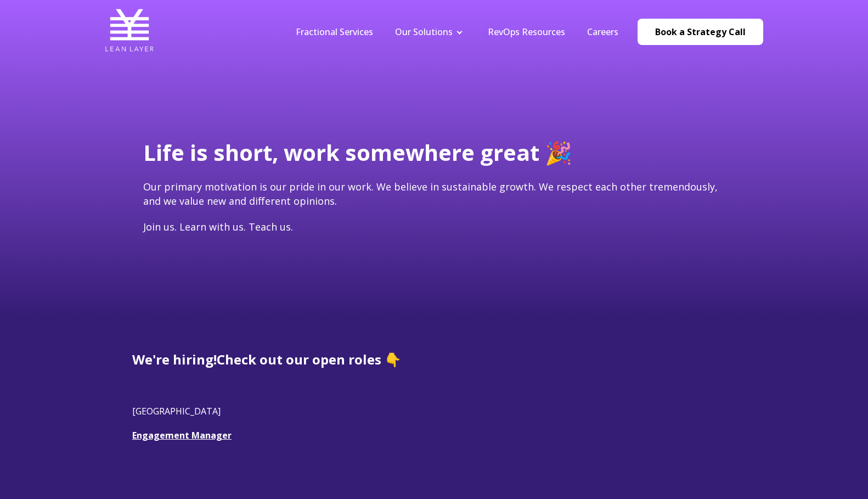 This screenshot has height=499, width=868. What do you see at coordinates (602, 32) in the screenshot?
I see `a: Careers` at bounding box center [602, 32].